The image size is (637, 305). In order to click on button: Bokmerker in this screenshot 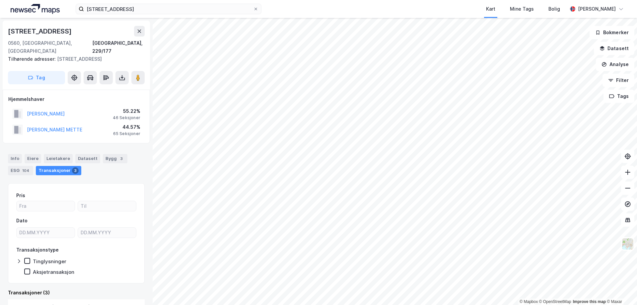, I will do `click(611, 32)`.